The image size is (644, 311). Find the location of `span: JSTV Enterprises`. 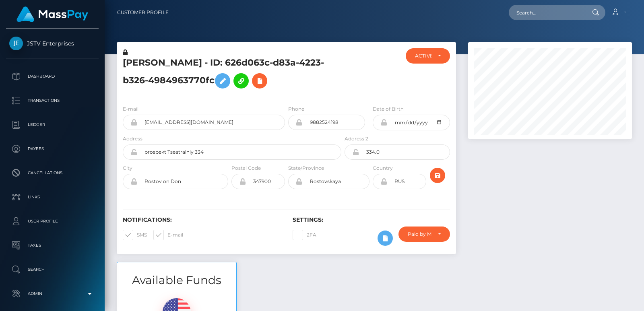

span: JSTV Enterprises is located at coordinates (52, 43).